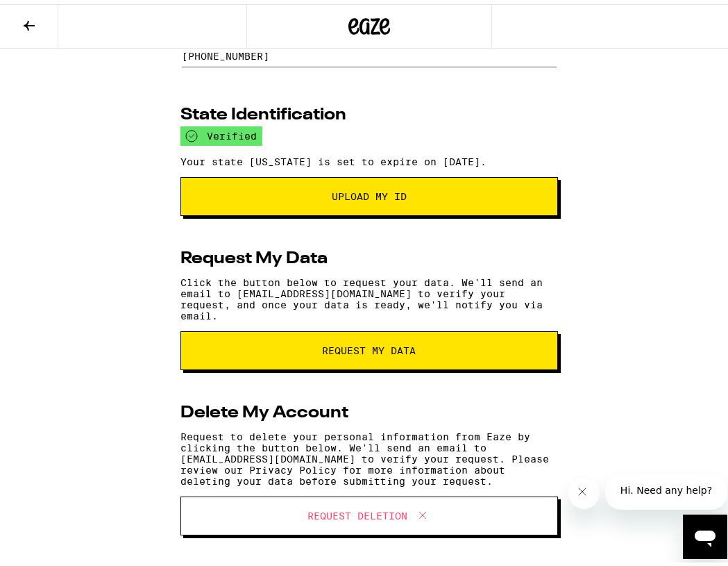  Describe the element at coordinates (357, 512) in the screenshot. I see `span: Request Deletion` at that location.